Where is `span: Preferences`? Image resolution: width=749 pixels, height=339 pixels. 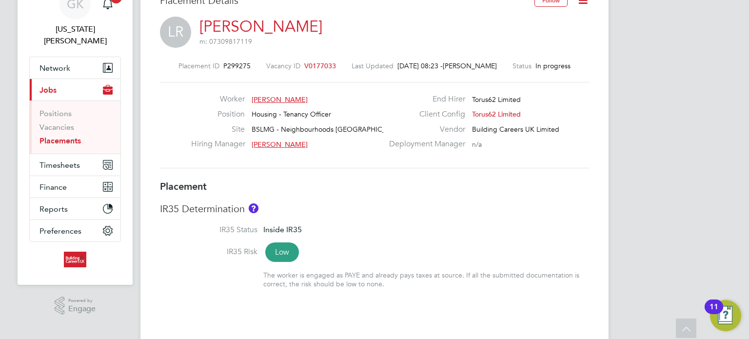
span: Preferences is located at coordinates (60, 231).